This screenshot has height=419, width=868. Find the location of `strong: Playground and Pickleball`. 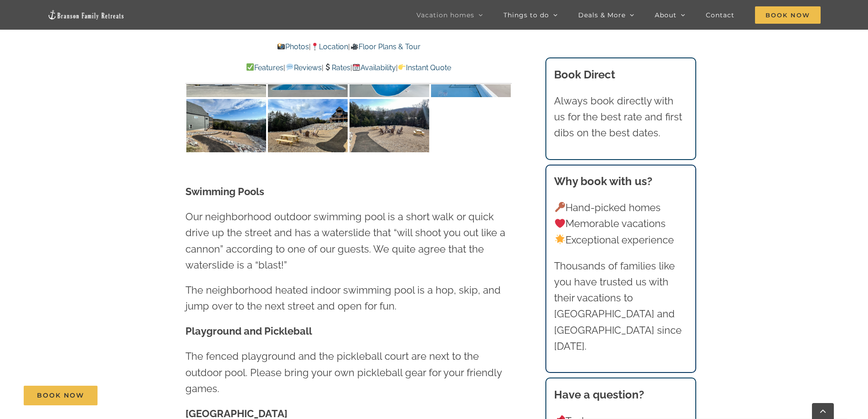

strong: Playground and Pickleball is located at coordinates (249, 331).